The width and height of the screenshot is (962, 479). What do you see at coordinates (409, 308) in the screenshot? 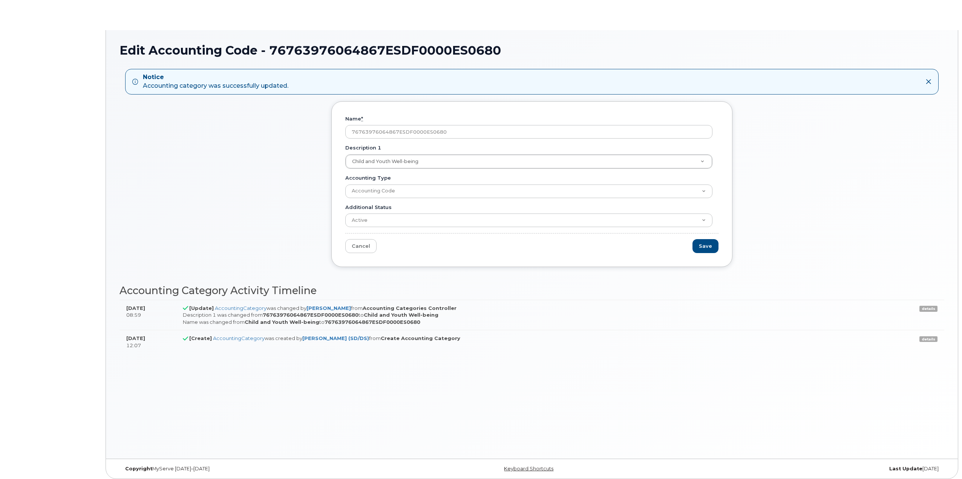
I see `strong: Accounting Categories Controller` at bounding box center [409, 308].